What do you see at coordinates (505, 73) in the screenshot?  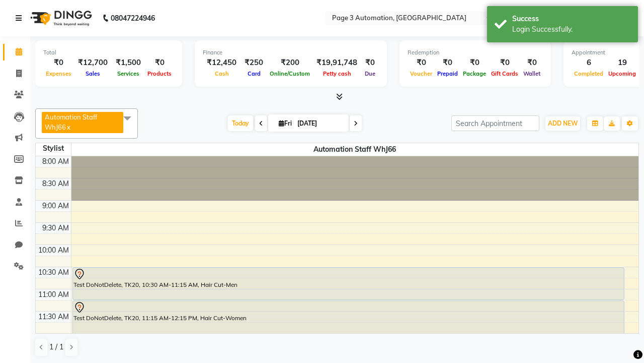 I see `span: Gift Cards` at bounding box center [505, 73].